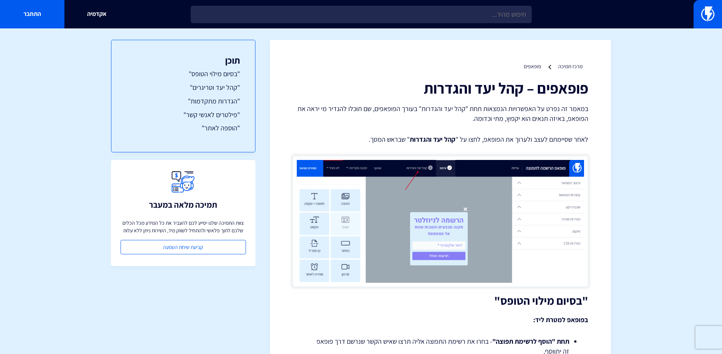 Image resolution: width=722 pixels, height=354 pixels. I want to click on a: קביעת שיחת הטמעה, so click(183, 247).